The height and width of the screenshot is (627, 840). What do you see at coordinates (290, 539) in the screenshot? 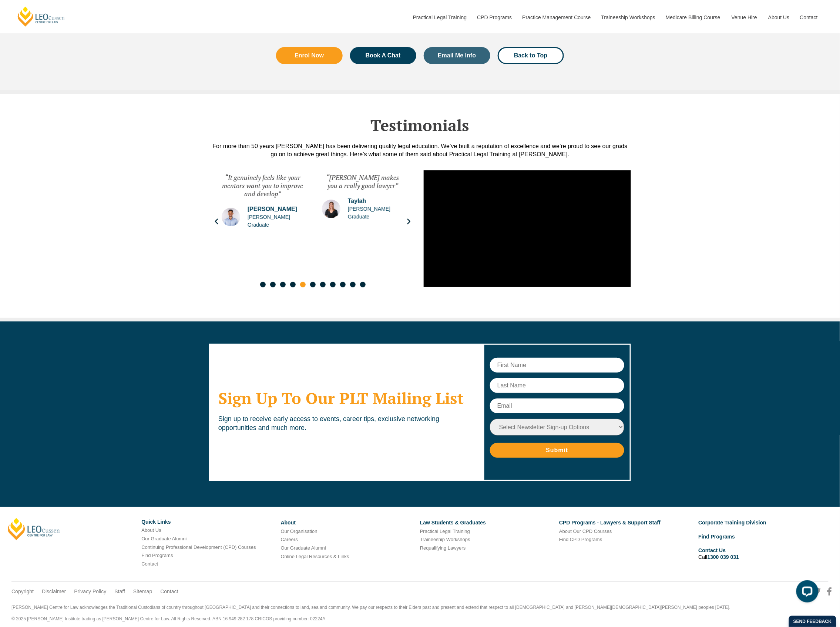
I see `a: Careers` at bounding box center [290, 539].